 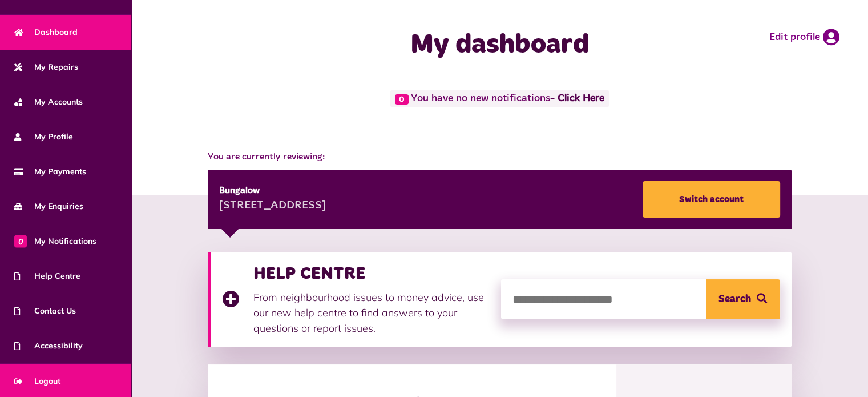 What do you see at coordinates (272, 191) in the screenshot?
I see `div: Bungalow` at bounding box center [272, 191].